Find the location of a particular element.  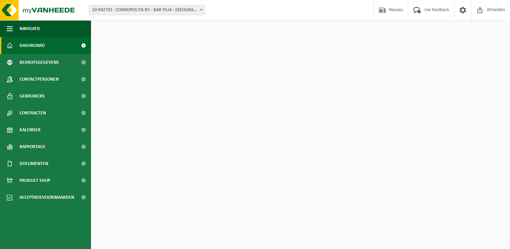

span: Contactpersonen is located at coordinates (39, 79).